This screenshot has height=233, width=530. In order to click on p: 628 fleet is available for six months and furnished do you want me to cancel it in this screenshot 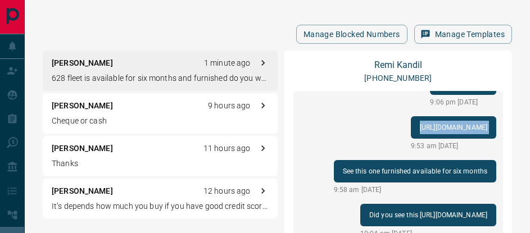, I will do `click(160, 78)`.